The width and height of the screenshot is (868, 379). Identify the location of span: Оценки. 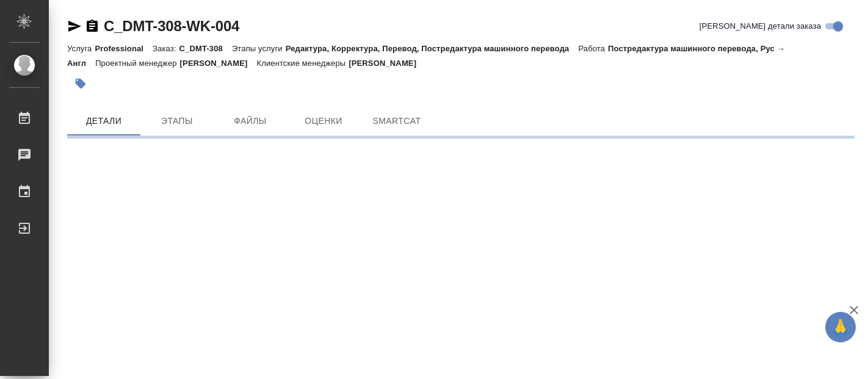
(323, 121).